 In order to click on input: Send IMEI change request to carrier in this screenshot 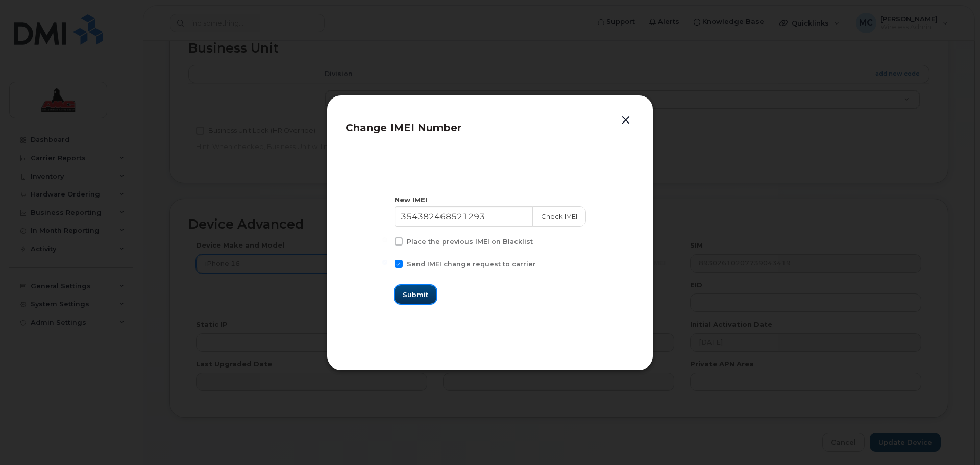, I will do `click(385, 263)`.